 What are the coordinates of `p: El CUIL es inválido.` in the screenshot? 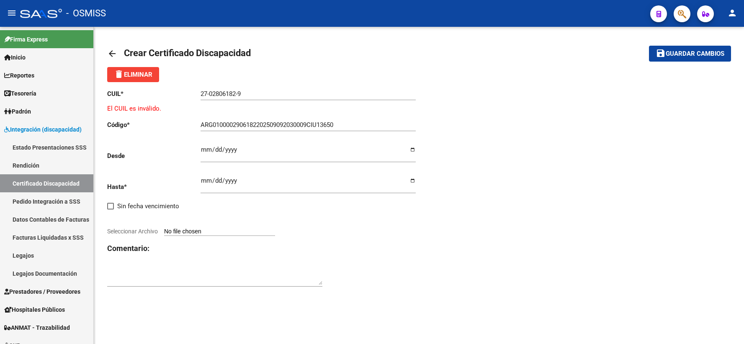 It's located at (263, 108).